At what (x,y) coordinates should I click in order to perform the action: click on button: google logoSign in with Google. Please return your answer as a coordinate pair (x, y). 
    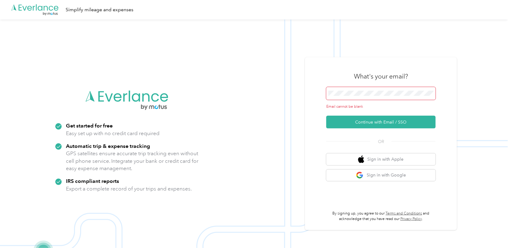
    Looking at the image, I should click on (381, 175).